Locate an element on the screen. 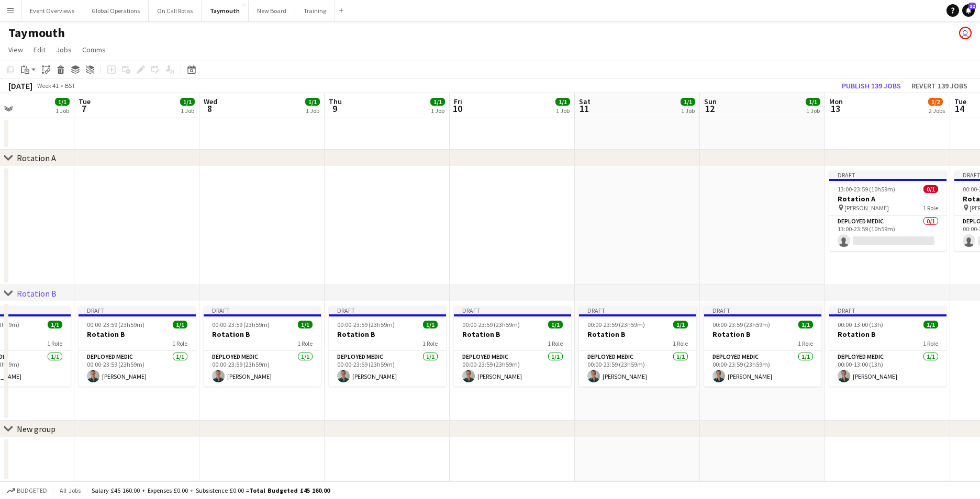 Image resolution: width=980 pixels, height=499 pixels. a: 12 is located at coordinates (968, 11).